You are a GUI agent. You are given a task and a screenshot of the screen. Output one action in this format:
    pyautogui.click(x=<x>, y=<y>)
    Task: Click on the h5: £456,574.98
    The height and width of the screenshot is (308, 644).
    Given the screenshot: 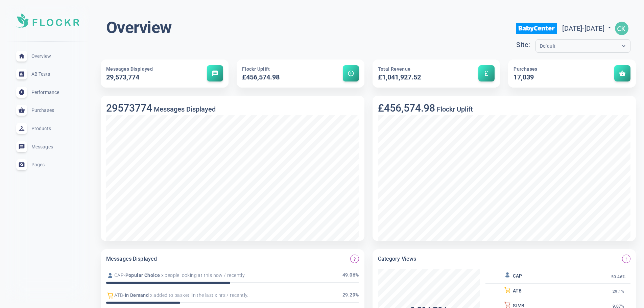 What is the action you would take?
    pyautogui.click(x=281, y=78)
    